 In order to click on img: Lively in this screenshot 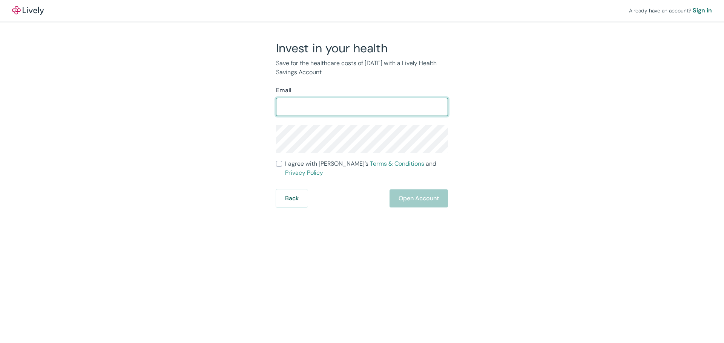, I will do `click(28, 11)`.